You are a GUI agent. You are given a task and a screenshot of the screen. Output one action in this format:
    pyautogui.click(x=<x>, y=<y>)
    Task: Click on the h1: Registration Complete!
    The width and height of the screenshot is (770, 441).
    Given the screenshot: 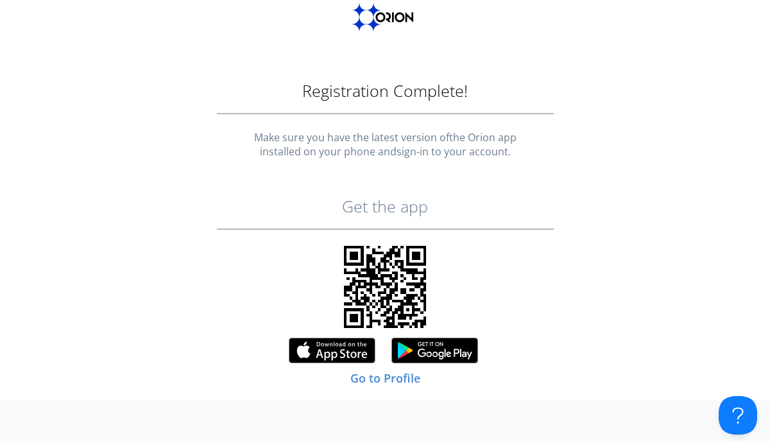 What is the action you would take?
    pyautogui.click(x=385, y=91)
    